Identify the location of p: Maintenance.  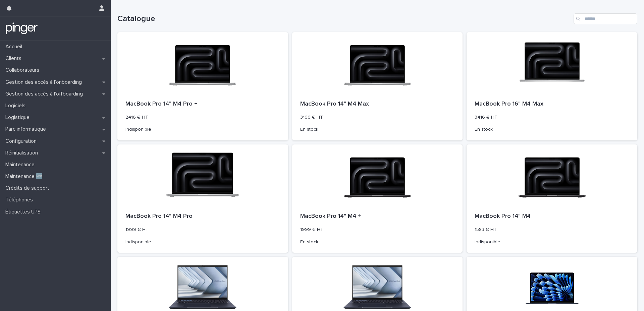
(21, 165).